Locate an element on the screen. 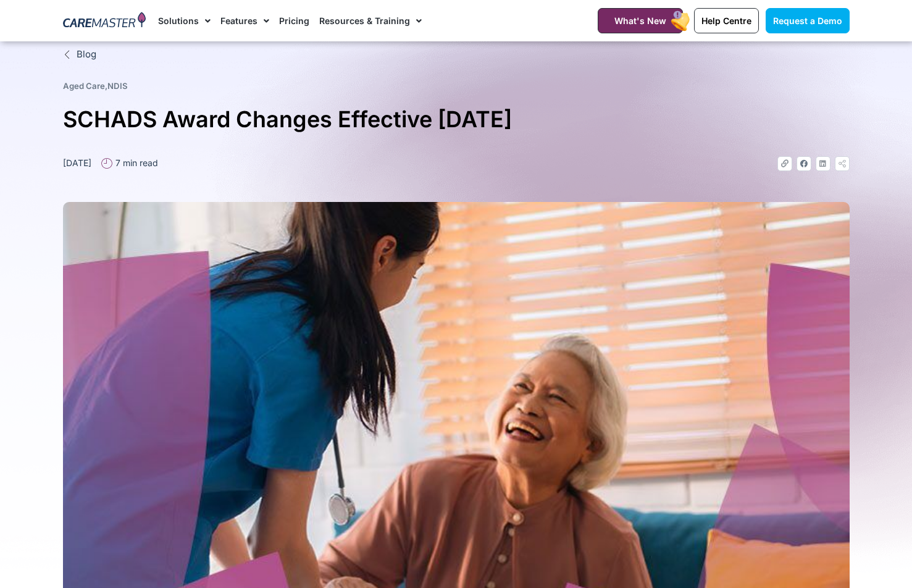 The width and height of the screenshot is (912, 588). span: Blog is located at coordinates (84, 55).